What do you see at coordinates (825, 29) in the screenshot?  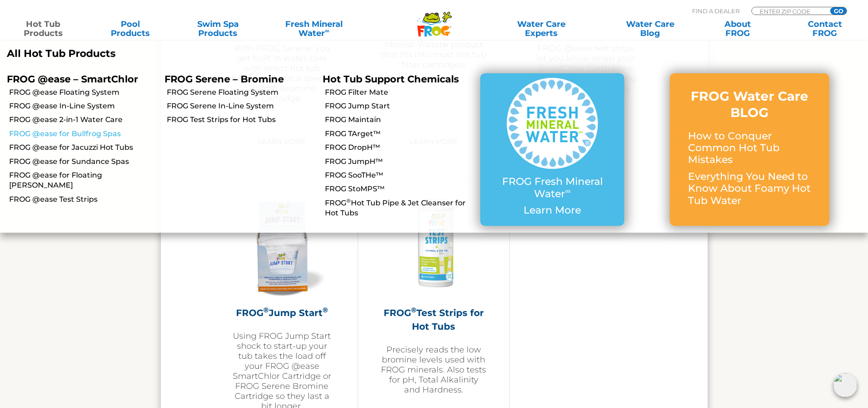 I see `a: ContactFROG` at bounding box center [825, 29].